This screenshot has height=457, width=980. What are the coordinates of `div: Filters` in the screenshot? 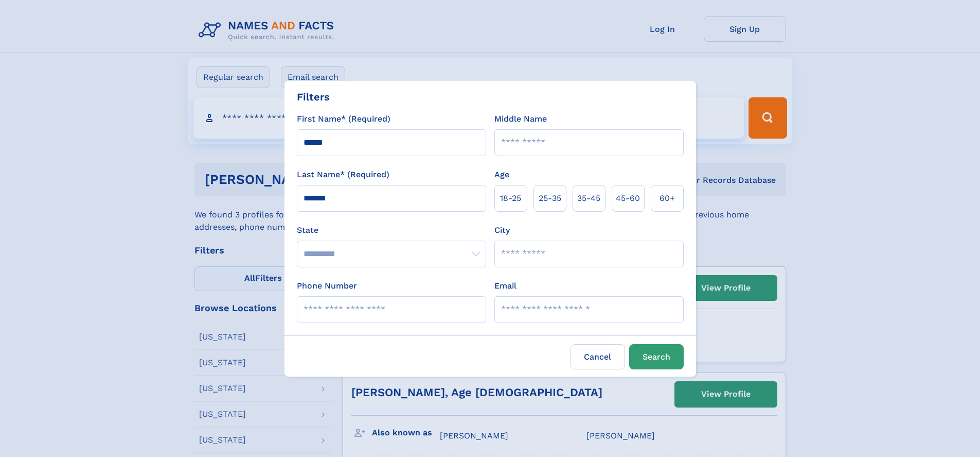 It's located at (314, 96).